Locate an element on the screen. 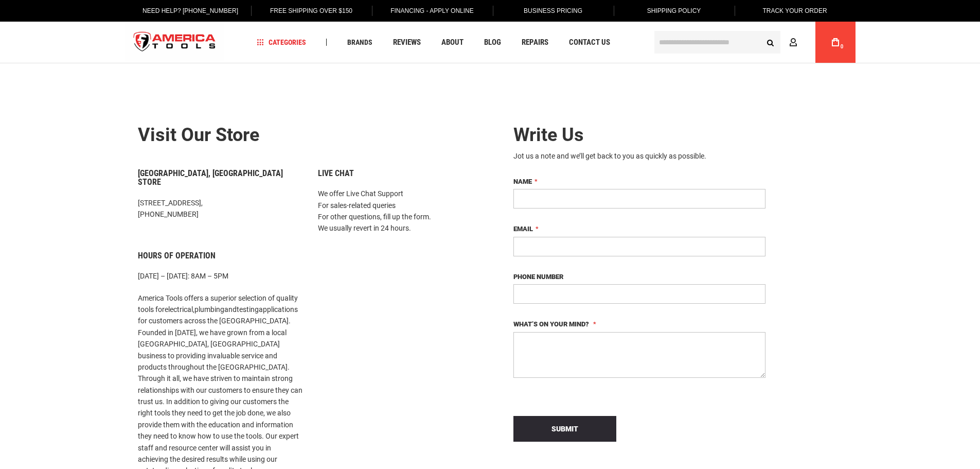 The image size is (980, 469). span: Submit is located at coordinates (565, 429).